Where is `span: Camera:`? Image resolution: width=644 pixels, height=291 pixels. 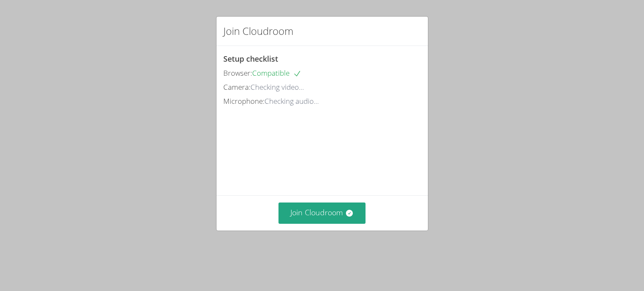
span: Camera: is located at coordinates (237, 87).